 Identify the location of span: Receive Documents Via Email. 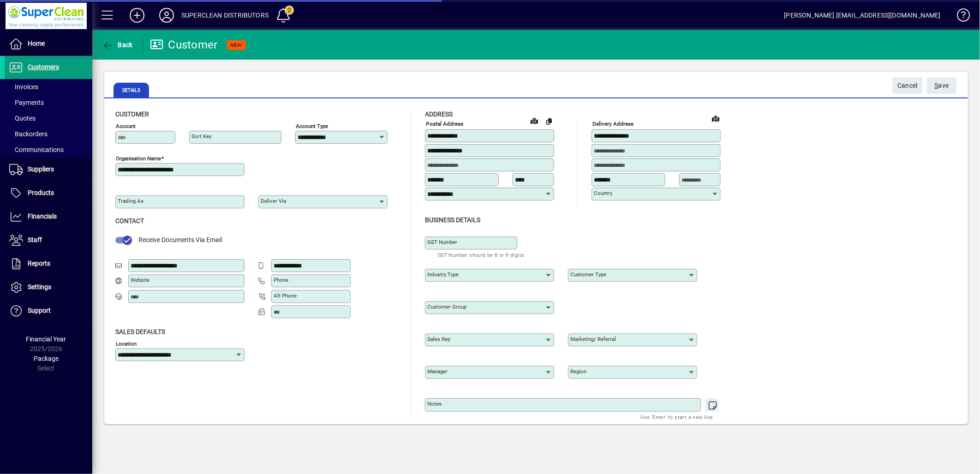
(180, 239).